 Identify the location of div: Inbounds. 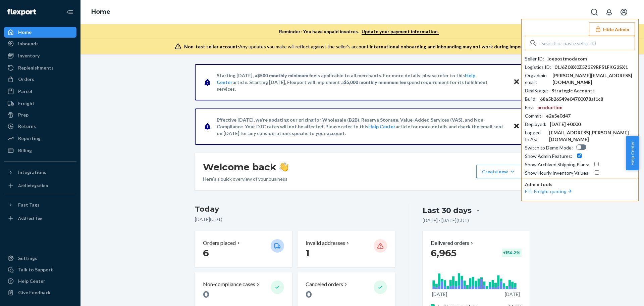
(28, 43).